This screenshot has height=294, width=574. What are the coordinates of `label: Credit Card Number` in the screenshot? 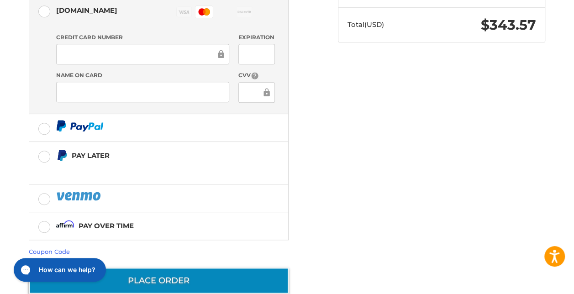 It's located at (143, 37).